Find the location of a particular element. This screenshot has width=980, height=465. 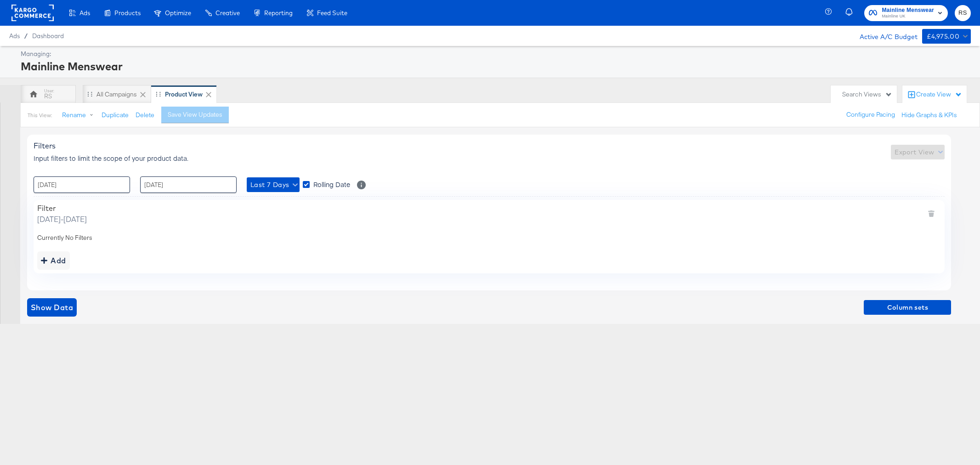

span: Filters is located at coordinates (45, 146).